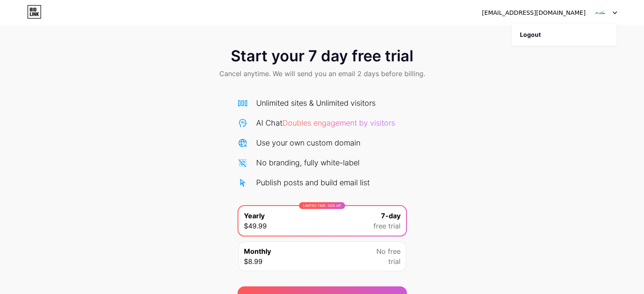 This screenshot has height=294, width=644. What do you see at coordinates (315, 103) in the screenshot?
I see `div: Unlimited sites & Unlimited visitors` at bounding box center [315, 103].